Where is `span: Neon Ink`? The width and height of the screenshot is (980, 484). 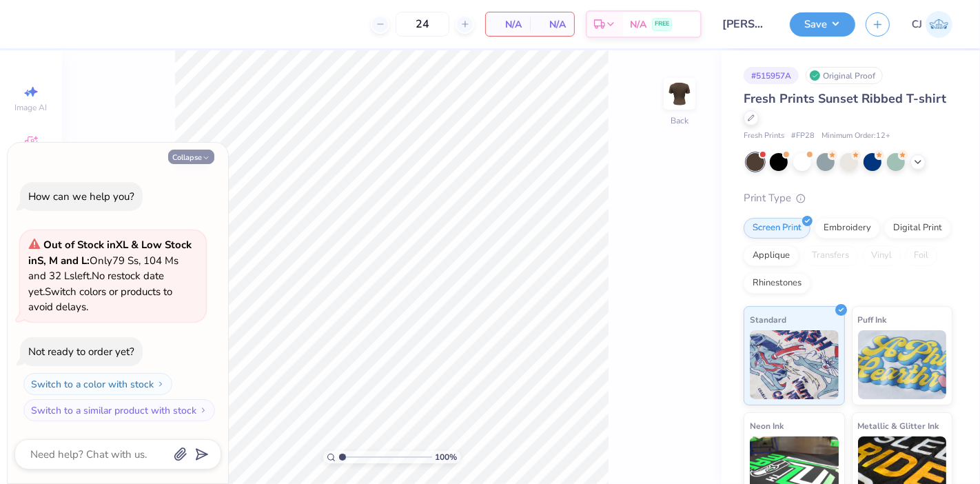
span: Neon Ink is located at coordinates (766, 425).